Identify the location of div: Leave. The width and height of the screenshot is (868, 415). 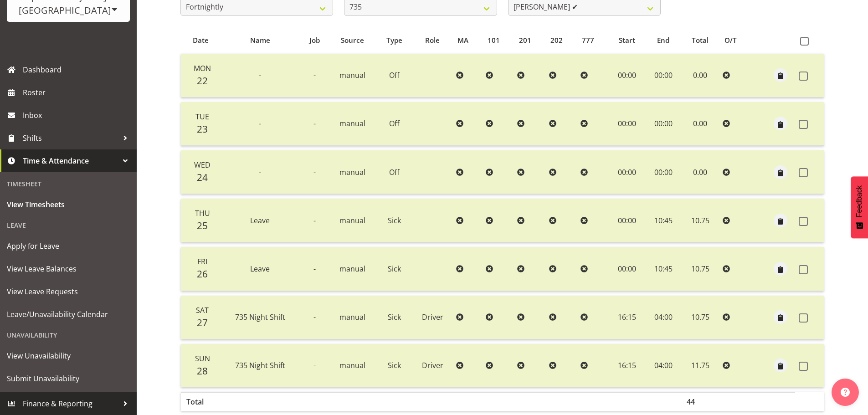
(68, 225).